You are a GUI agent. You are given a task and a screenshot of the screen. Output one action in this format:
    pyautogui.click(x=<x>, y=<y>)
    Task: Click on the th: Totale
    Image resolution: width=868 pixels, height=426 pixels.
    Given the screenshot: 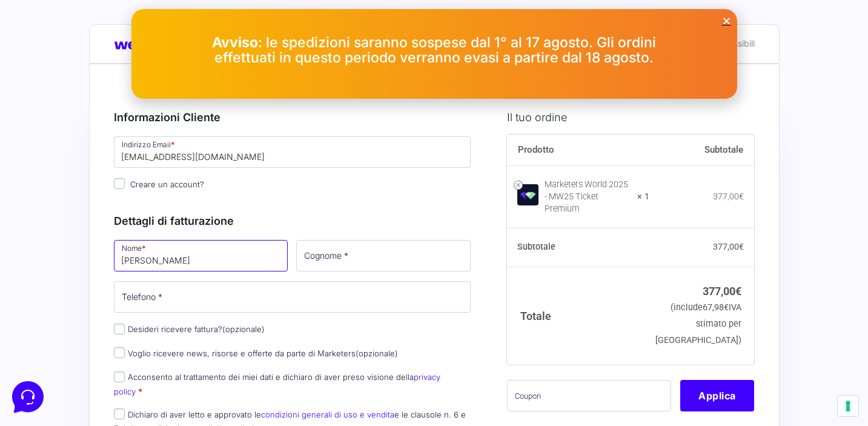 What is the action you would take?
    pyautogui.click(x=578, y=315)
    